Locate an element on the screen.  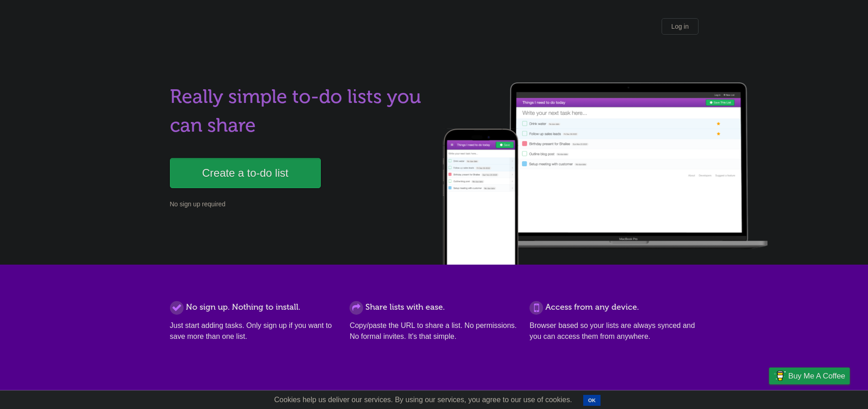
p: Browser based so your lists are always synced and you can access them from anywhere. is located at coordinates (614, 331).